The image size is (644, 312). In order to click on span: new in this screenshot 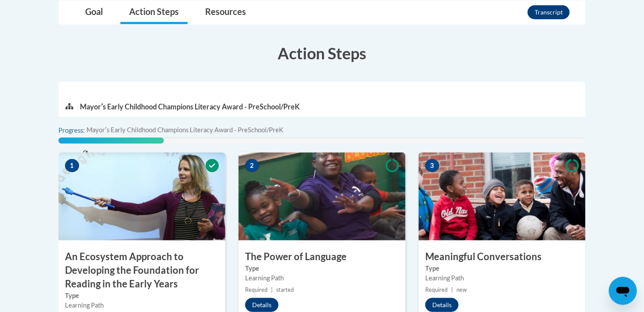, I will do `click(462, 289)`.